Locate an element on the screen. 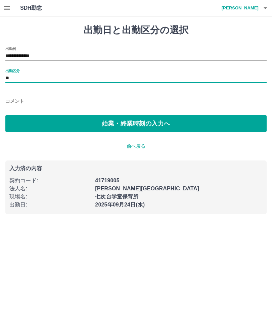 This screenshot has height=328, width=272. button: 始業・終業時刻の入力へ is located at coordinates (136, 123).